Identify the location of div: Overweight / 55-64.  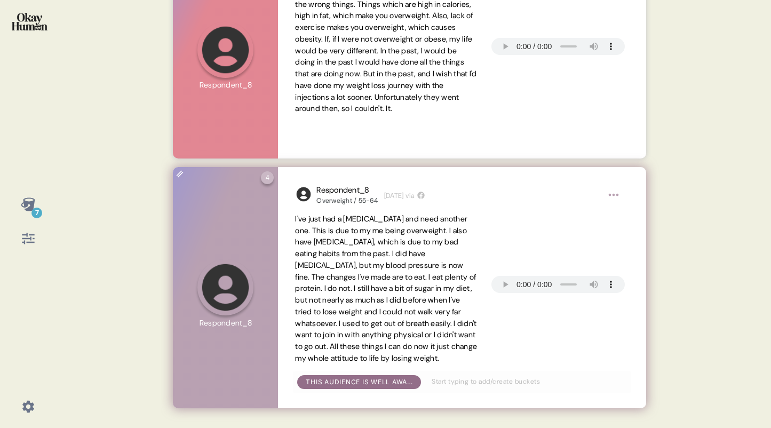
(347, 201).